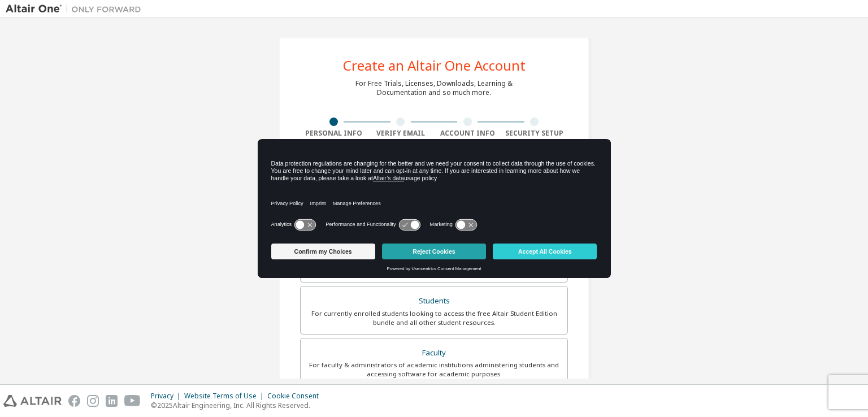 This screenshot has height=417, width=868. I want to click on div: Cookie Consent, so click(296, 396).